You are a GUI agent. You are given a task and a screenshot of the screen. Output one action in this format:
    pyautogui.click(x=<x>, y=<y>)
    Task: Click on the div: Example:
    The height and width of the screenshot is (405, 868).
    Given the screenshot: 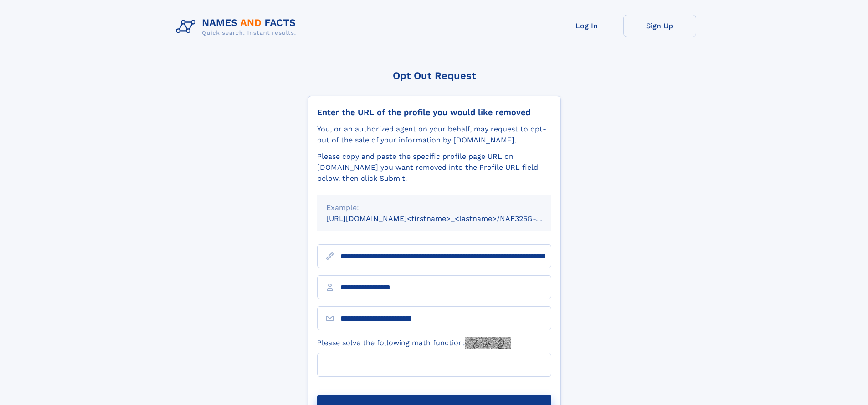 What is the action you would take?
    pyautogui.click(x=434, y=208)
    